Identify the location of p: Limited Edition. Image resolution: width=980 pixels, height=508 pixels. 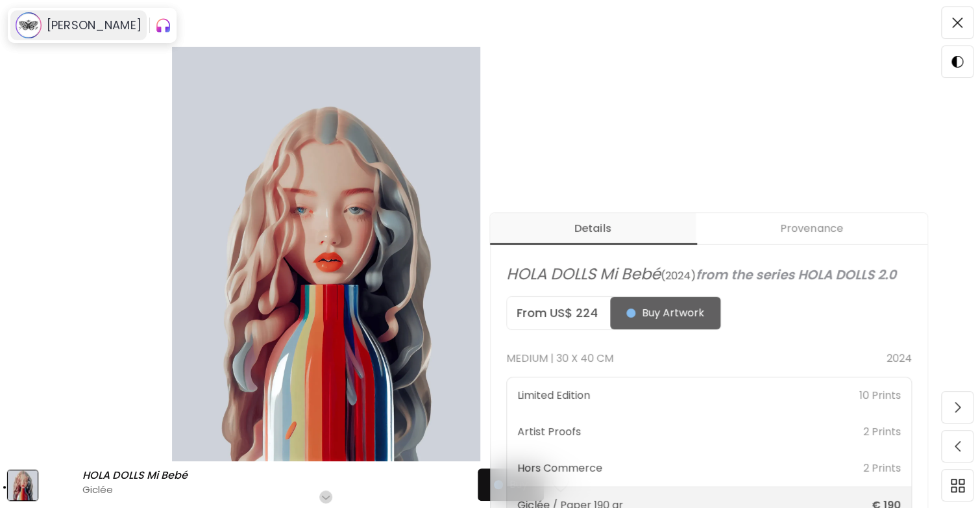
(553, 396).